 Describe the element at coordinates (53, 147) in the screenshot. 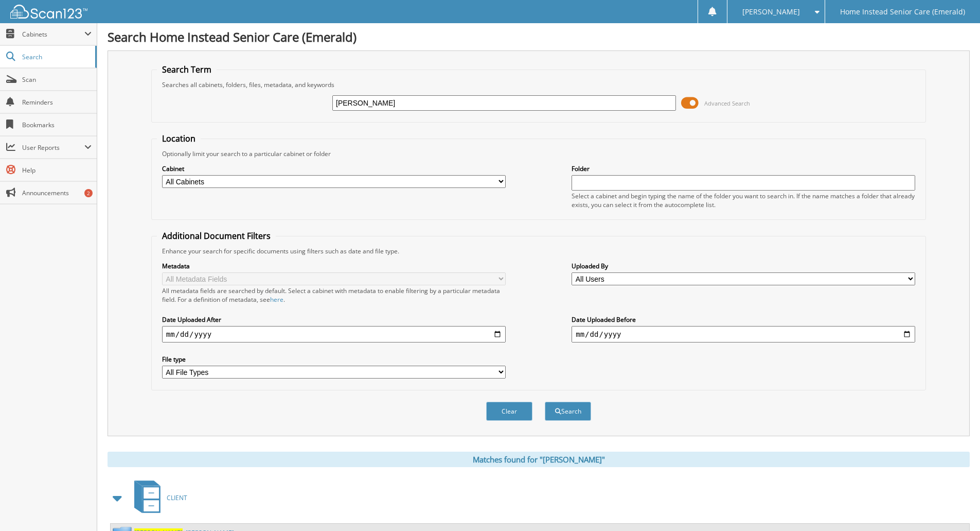

I see `span: User Reports` at that location.